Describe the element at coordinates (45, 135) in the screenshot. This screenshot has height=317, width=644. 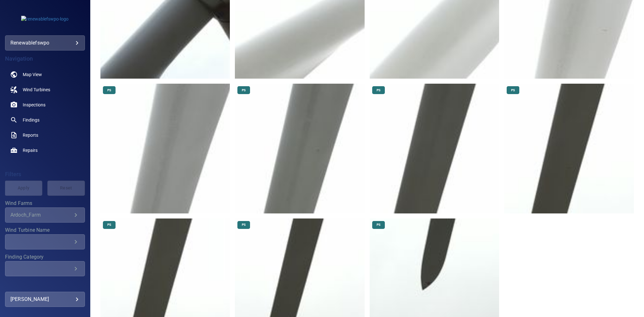
I see `a: reports noActive` at that location.